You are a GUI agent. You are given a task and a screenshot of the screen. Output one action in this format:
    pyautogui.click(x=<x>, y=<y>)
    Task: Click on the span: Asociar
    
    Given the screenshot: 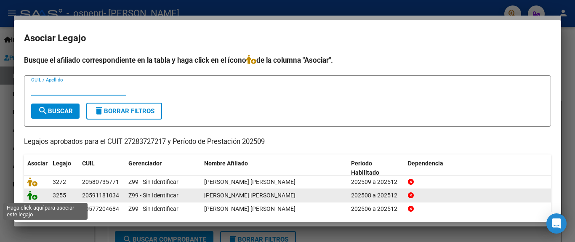 What is the action you would take?
    pyautogui.click(x=37, y=163)
    